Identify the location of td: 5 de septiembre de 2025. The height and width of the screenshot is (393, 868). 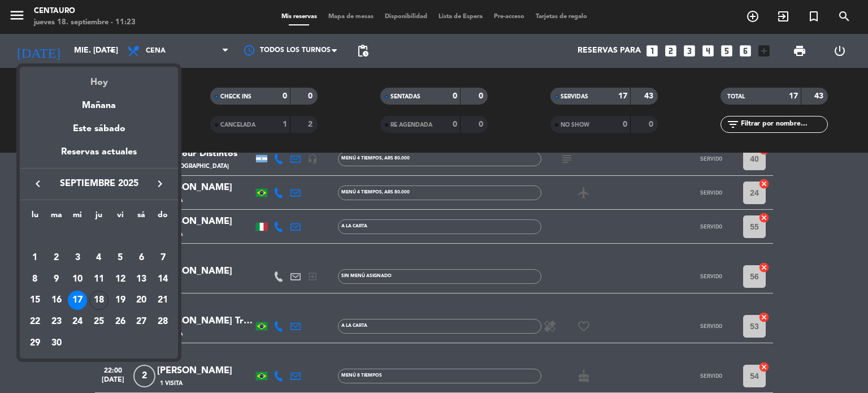
(120, 258).